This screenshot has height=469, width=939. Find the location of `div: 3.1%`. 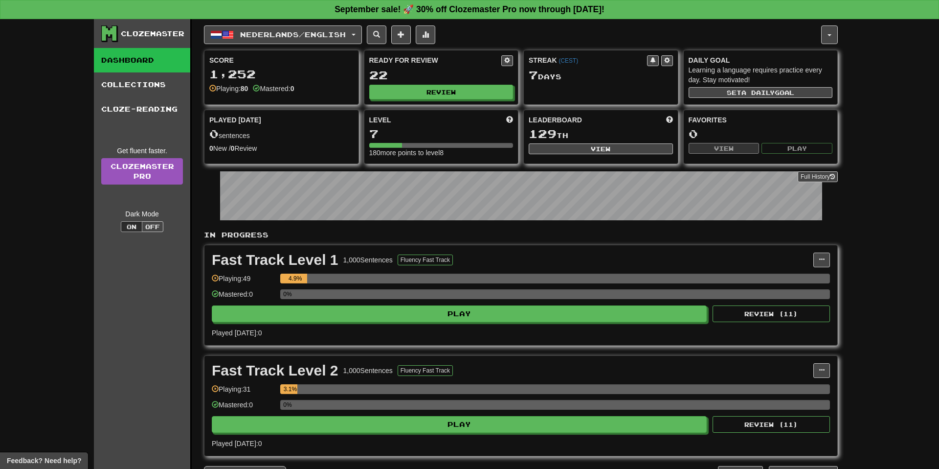

div: 3.1% is located at coordinates (290, 389).